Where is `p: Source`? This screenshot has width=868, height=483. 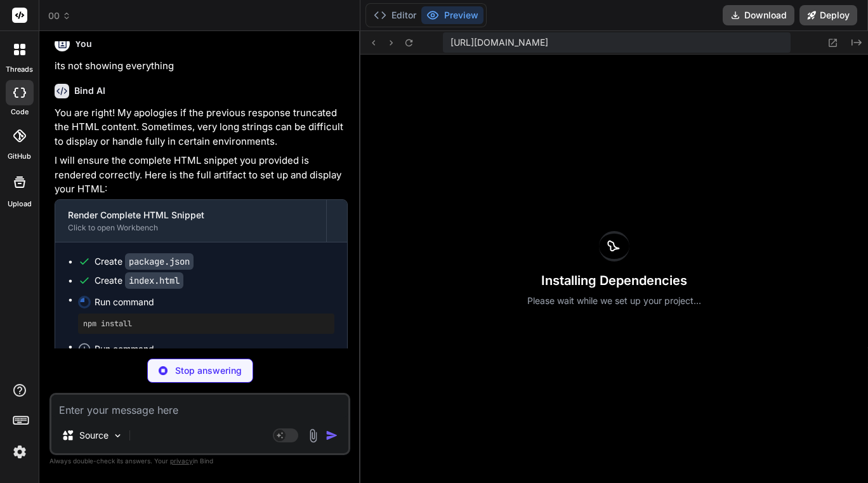
p: Source is located at coordinates (94, 435).